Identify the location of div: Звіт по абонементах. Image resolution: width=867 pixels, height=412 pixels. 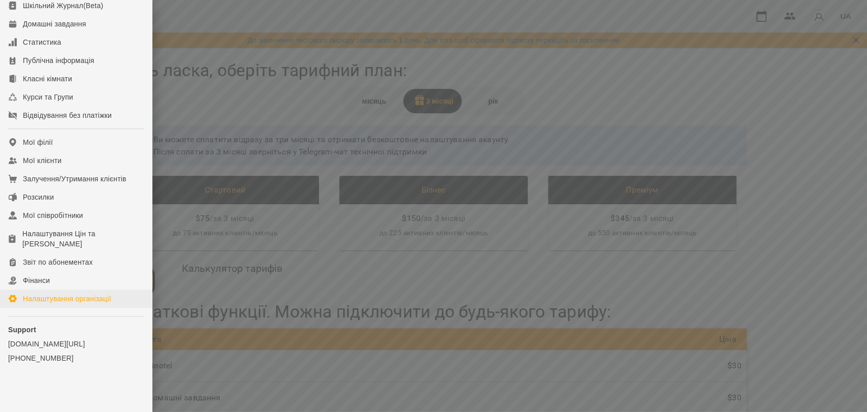
(58, 262).